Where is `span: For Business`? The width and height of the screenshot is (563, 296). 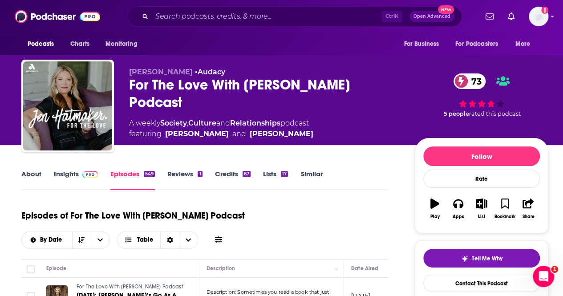 span: For Business is located at coordinates (421, 44).